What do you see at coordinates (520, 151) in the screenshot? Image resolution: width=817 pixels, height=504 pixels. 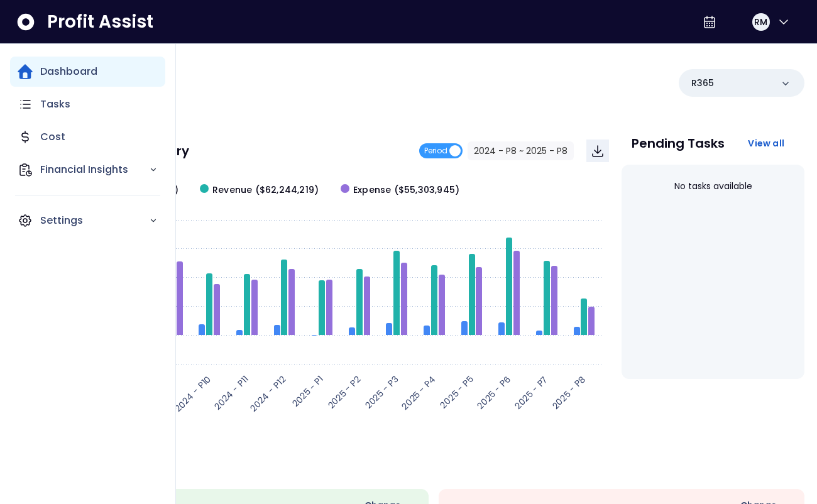 I see `button: 2024 - P8 ~ 2025 - P8` at bounding box center [520, 151].